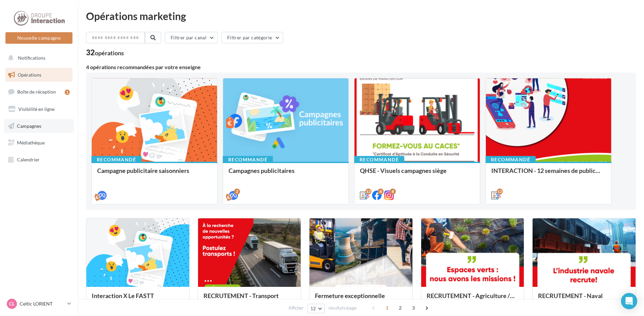  What do you see at coordinates (36, 91) in the screenshot?
I see `span: Boîte de réception` at bounding box center [36, 91].